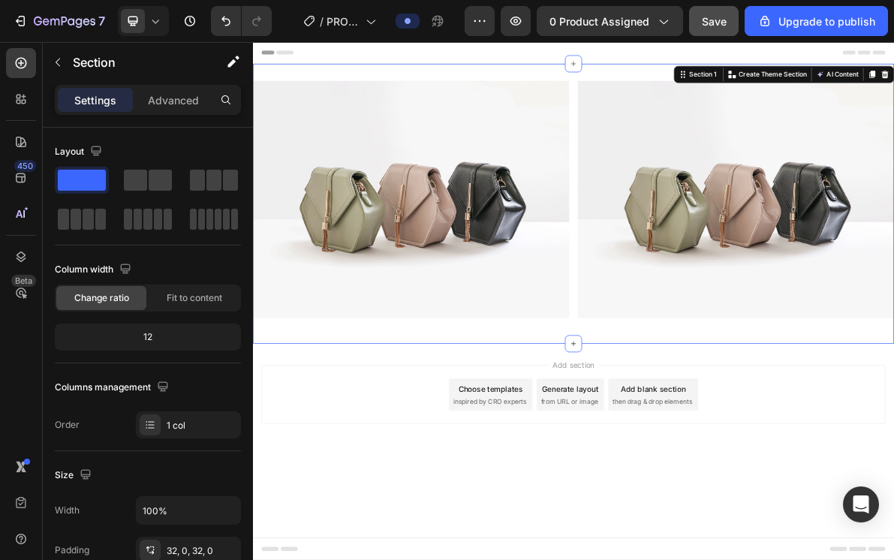 This screenshot has width=894, height=560. Describe the element at coordinates (562, 487) in the screenshot. I see `div: Add blank section` at that location.